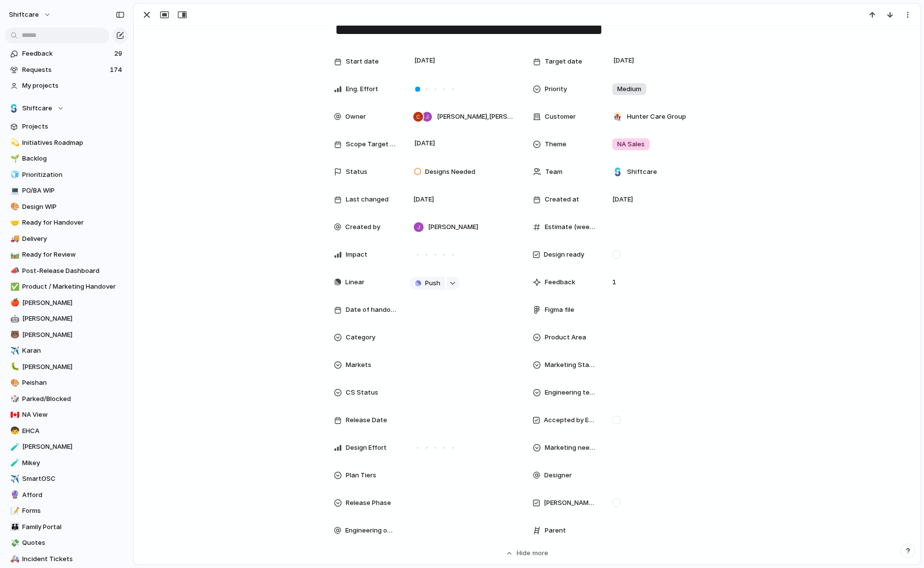 This screenshot has height=568, width=924. Describe the element at coordinates (73, 286) in the screenshot. I see `span: Product / Marketing Handover` at that location.